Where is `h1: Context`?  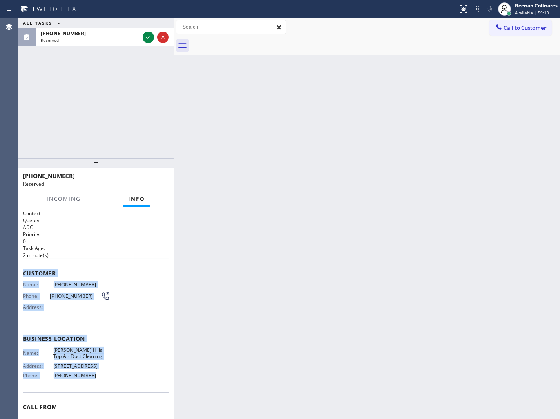
h1: Context is located at coordinates (96, 213).